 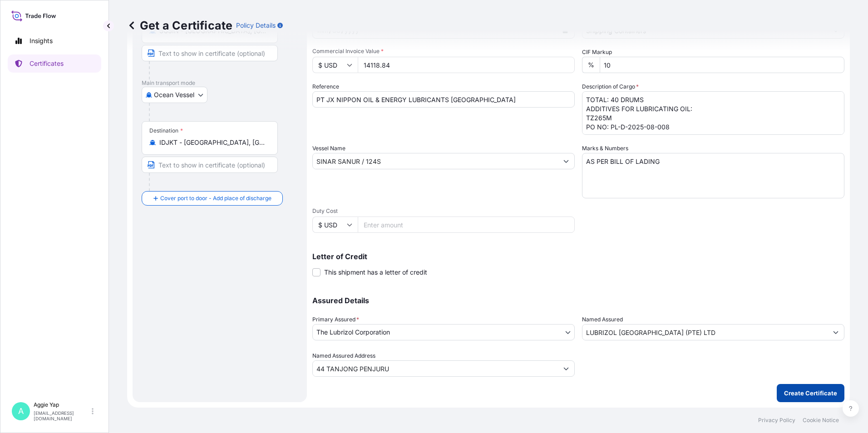 I want to click on label: Vessel Name, so click(x=329, y=149).